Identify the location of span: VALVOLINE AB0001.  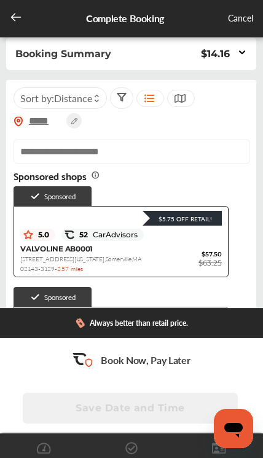
(57, 249).